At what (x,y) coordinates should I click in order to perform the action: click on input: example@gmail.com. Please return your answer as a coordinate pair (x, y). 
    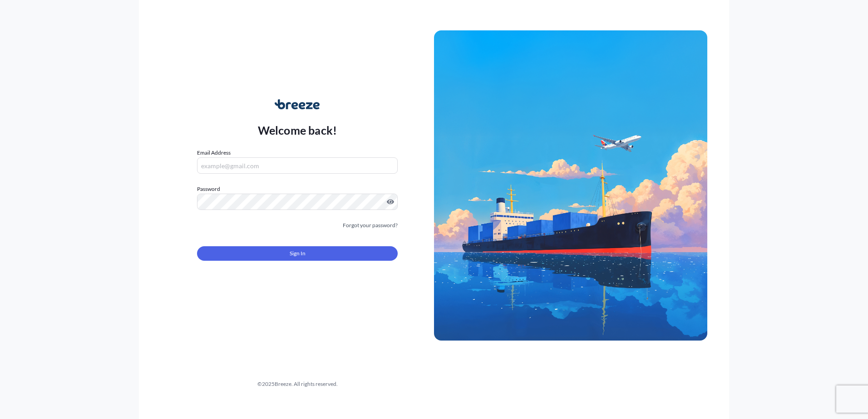
    Looking at the image, I should click on (297, 166).